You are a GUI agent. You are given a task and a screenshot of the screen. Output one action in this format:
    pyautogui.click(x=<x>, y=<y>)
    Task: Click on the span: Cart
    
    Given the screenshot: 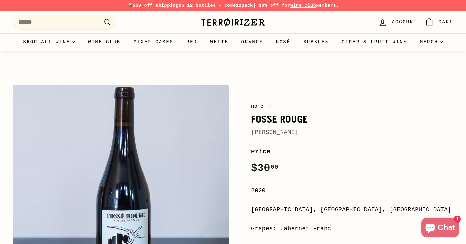 What is the action you would take?
    pyautogui.click(x=445, y=22)
    